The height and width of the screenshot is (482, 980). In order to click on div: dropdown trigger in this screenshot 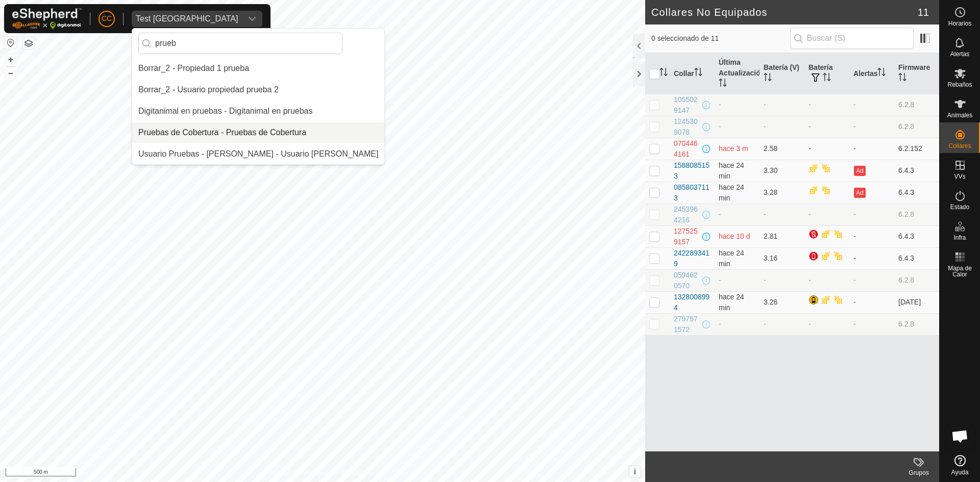, I will do `click(252, 19)`.